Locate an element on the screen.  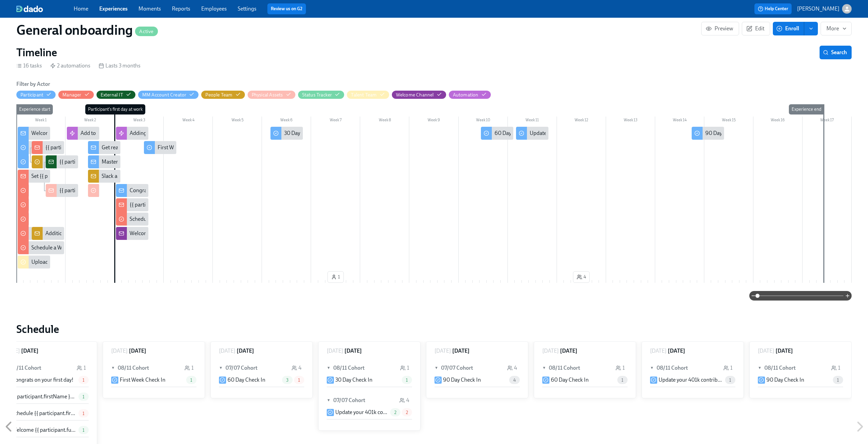
span: Enroll is located at coordinates (788, 29).